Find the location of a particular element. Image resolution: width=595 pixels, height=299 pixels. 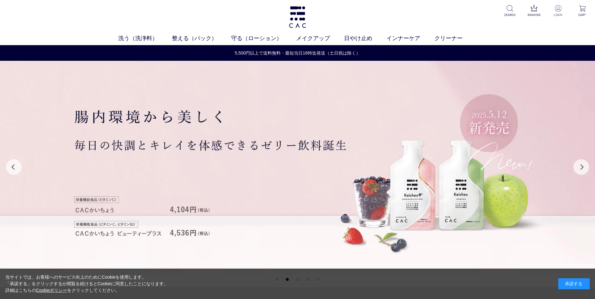

a: クリーナー is located at coordinates (455, 38).